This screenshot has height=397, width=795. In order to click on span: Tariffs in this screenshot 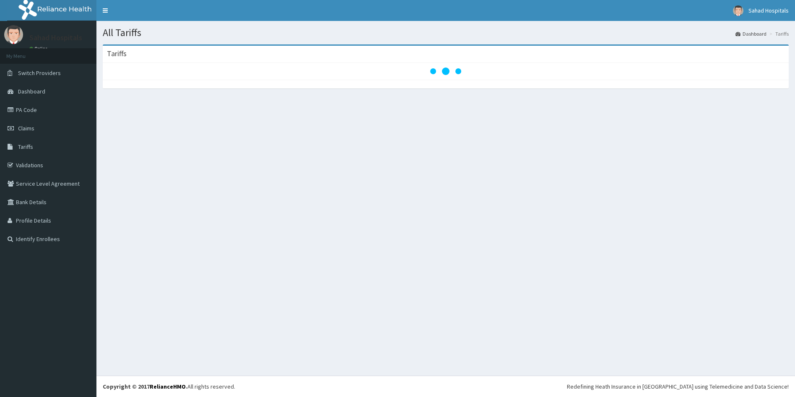, I will do `click(26, 147)`.